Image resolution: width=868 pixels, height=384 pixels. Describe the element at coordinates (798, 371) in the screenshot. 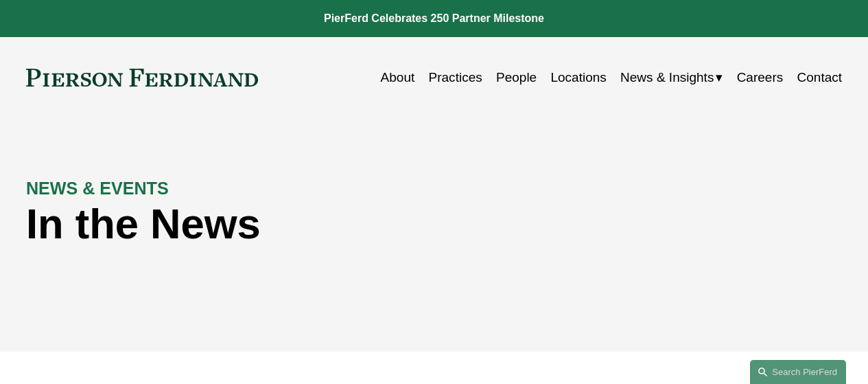

I see `a: Search this site` at that location.